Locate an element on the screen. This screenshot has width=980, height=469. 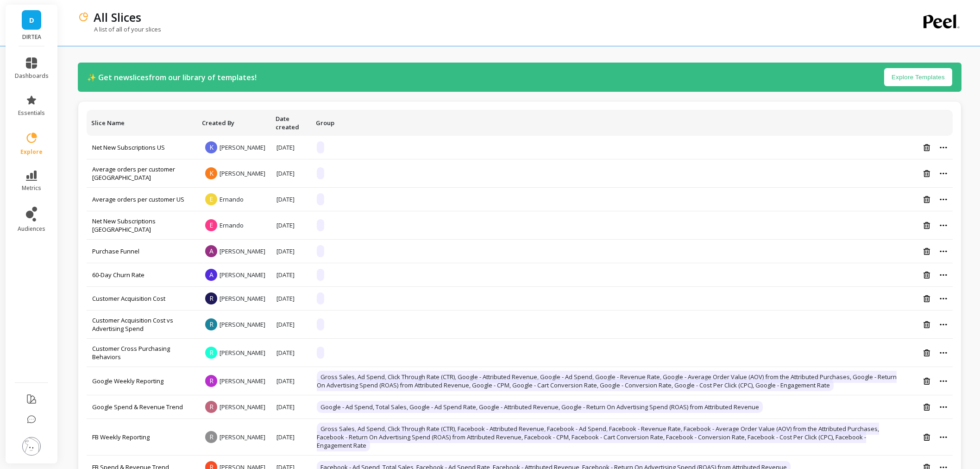
img: profile picture is located at coordinates (31, 447).